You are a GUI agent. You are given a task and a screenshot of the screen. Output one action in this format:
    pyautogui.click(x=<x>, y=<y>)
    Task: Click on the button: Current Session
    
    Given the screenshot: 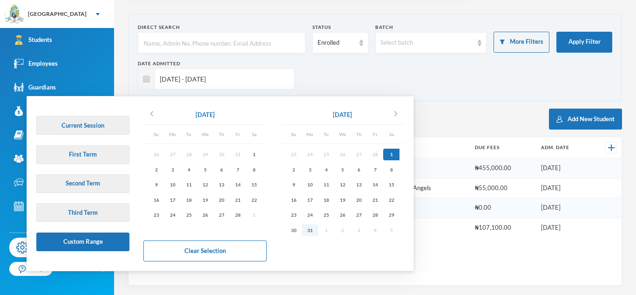 What is the action you would take?
    pyautogui.click(x=83, y=125)
    